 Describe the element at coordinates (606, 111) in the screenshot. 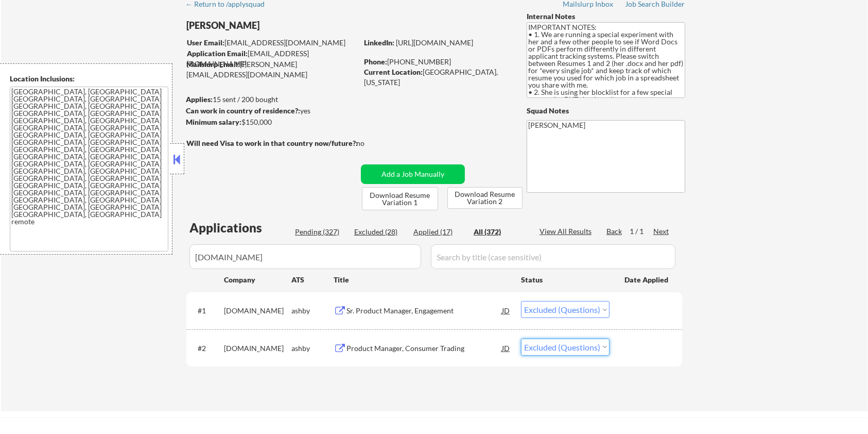

I see `div: Squad Notes` at that location.